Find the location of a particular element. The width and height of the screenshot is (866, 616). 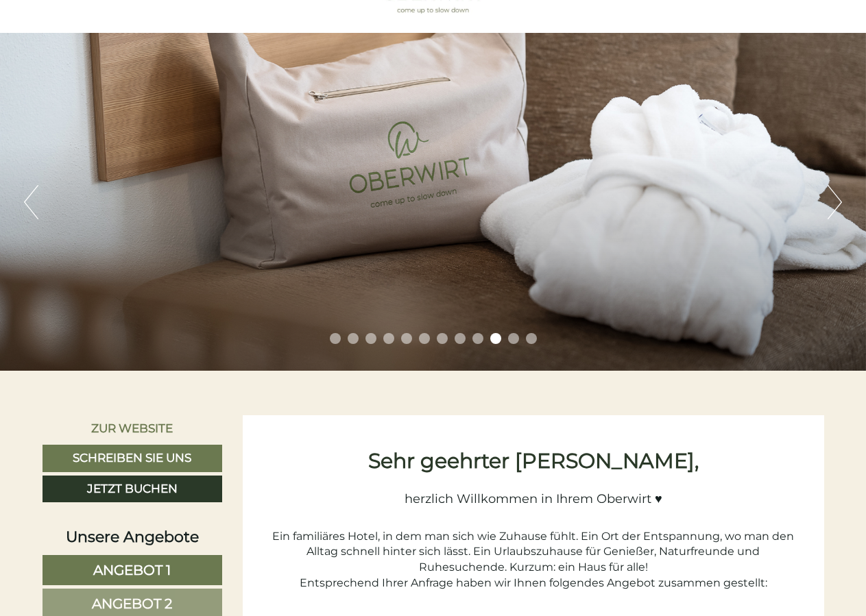

a: Jetzt buchen is located at coordinates (132, 489).